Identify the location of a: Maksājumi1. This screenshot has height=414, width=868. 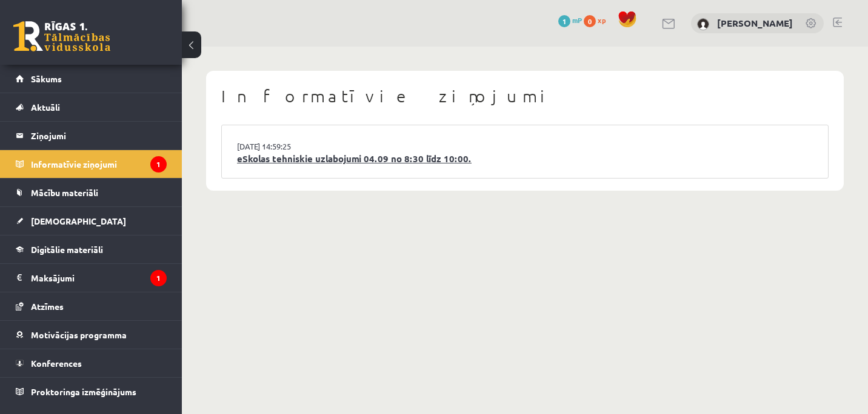
(91, 278).